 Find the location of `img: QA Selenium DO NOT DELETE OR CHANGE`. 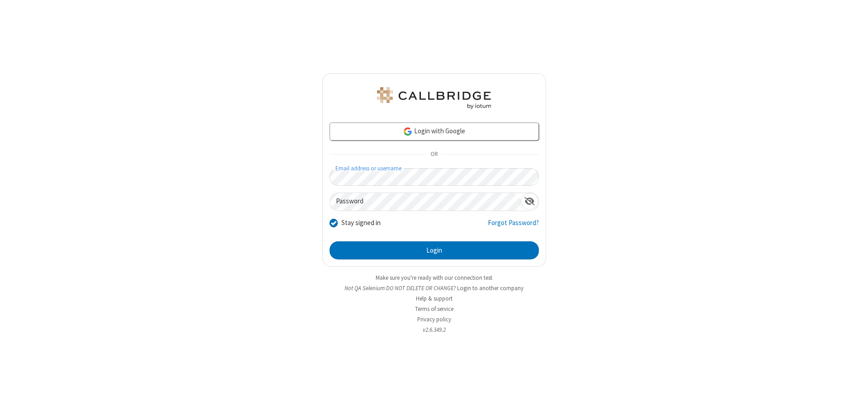

img: QA Selenium DO NOT DELETE OR CHANGE is located at coordinates (434, 98).